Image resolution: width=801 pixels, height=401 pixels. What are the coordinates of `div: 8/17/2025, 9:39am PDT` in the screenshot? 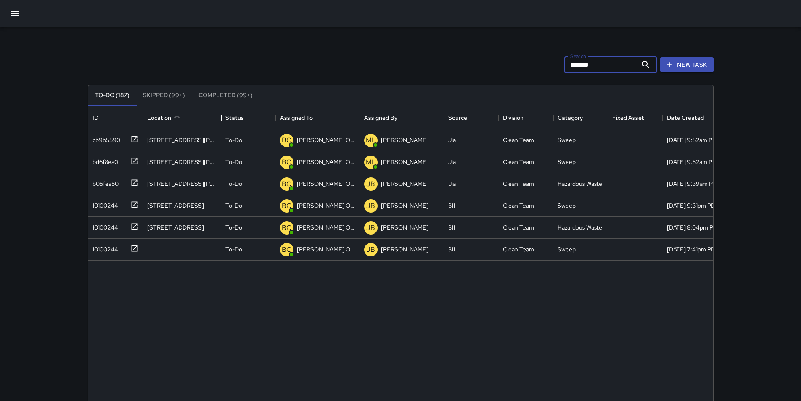 It's located at (693, 184).